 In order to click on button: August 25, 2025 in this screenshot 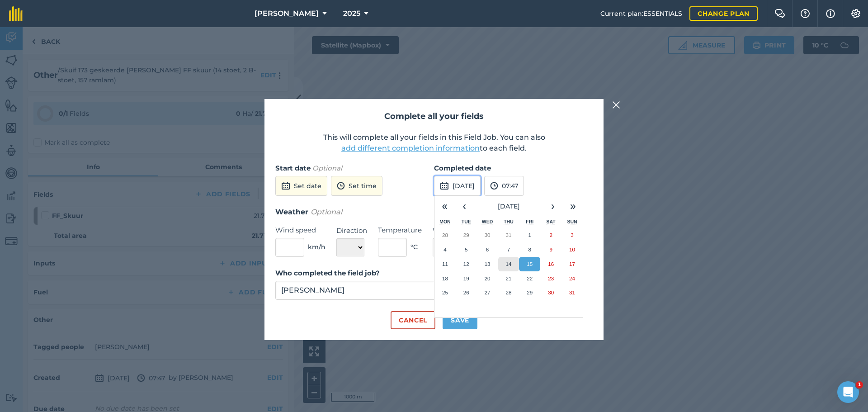, I will do `click(445, 292)`.